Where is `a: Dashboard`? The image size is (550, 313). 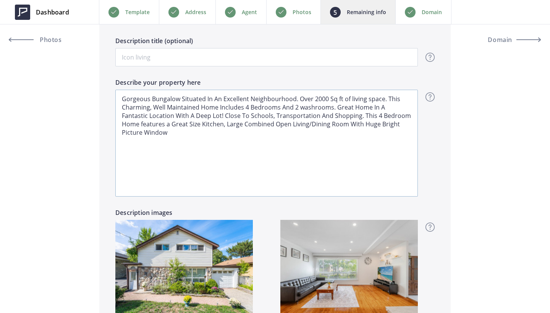 a: Dashboard is located at coordinates (42, 12).